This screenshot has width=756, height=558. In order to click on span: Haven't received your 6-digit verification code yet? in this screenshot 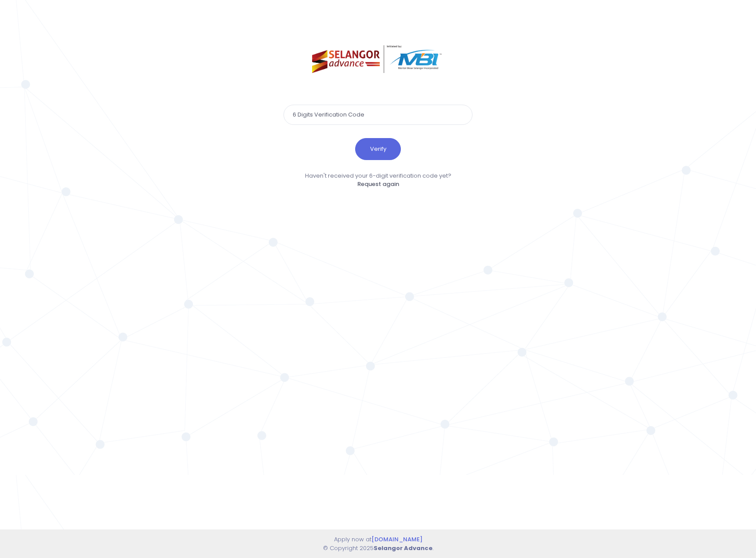, I will do `click(378, 176)`.